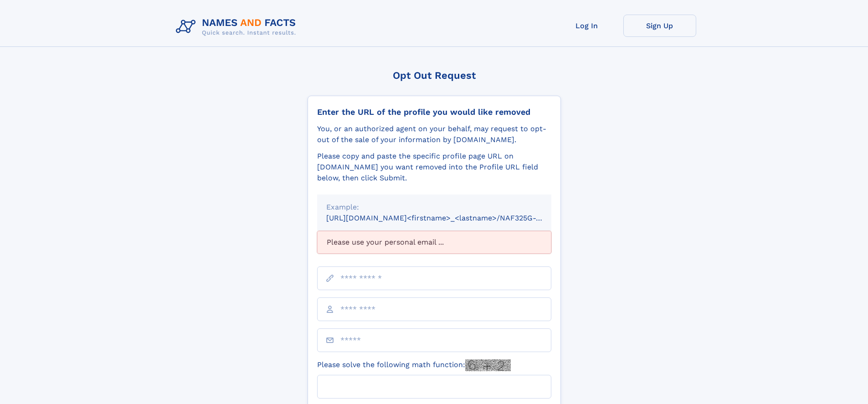 Image resolution: width=868 pixels, height=404 pixels. I want to click on div: You, or an authorized agent on your behalf, may request to opt-out of the sale of your informatio..., so click(434, 135).